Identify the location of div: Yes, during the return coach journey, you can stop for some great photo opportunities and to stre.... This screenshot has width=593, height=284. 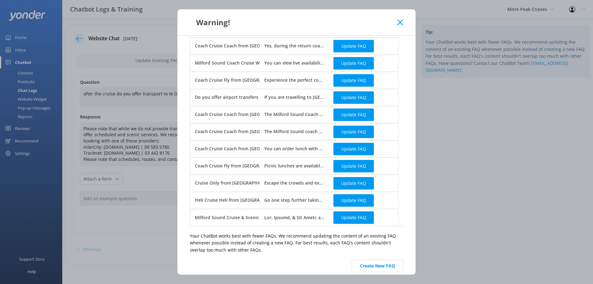
(294, 46).